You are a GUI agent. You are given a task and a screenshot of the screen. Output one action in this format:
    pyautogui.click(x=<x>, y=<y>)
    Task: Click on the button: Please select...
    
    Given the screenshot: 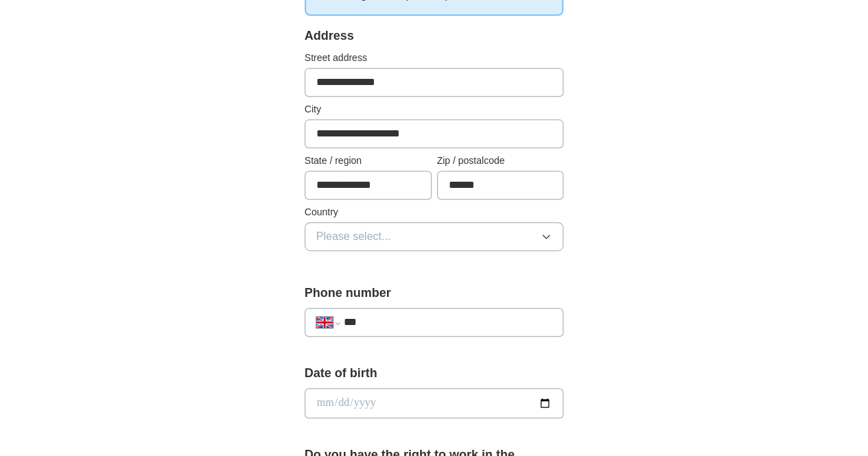 What is the action you would take?
    pyautogui.click(x=435, y=237)
    